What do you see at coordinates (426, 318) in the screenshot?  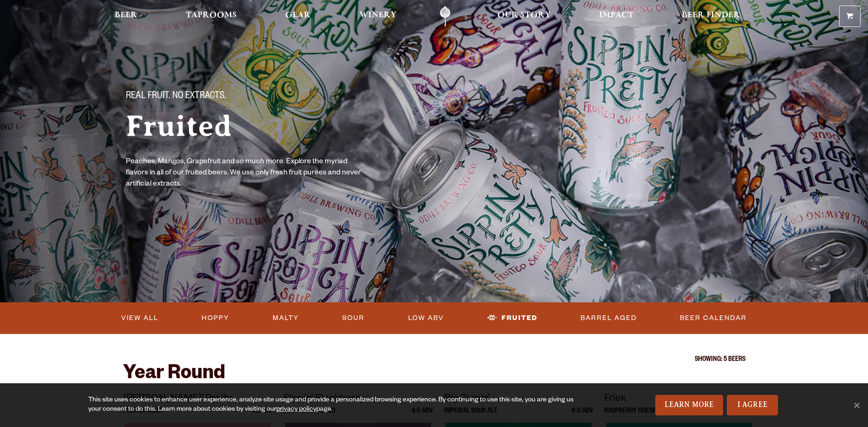 I see `a: Low ABV` at bounding box center [426, 318].